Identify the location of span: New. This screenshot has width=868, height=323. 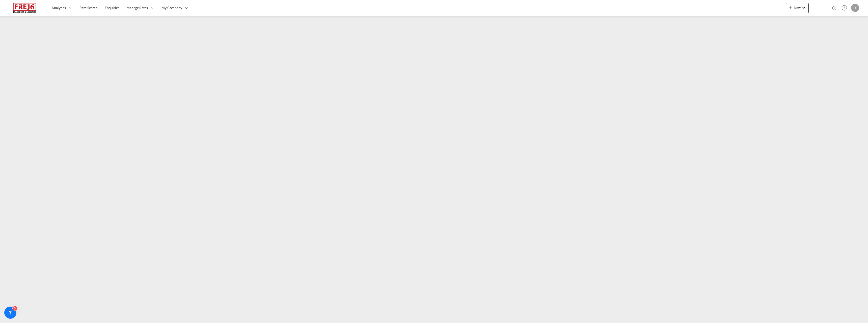
(797, 7).